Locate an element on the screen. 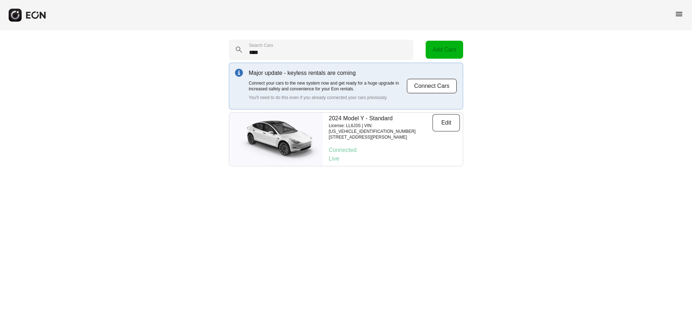 Image resolution: width=692 pixels, height=328 pixels. label: Search Cars is located at coordinates (261, 45).